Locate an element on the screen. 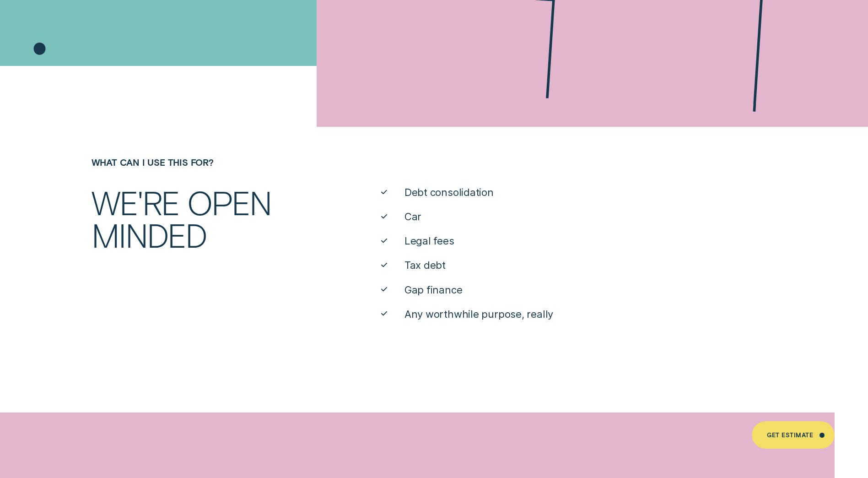  span: Debt consolidation is located at coordinates (449, 192).